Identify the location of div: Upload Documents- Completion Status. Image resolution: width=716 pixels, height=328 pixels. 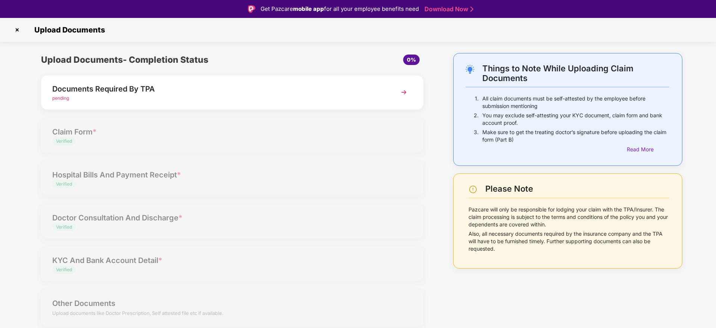
(168, 60).